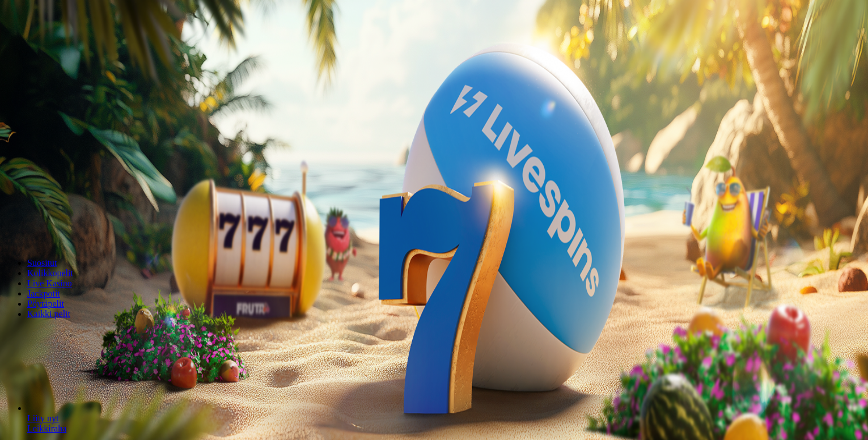 Image resolution: width=868 pixels, height=440 pixels. What do you see at coordinates (49, 283) in the screenshot?
I see `span: Live Kasino` at bounding box center [49, 283].